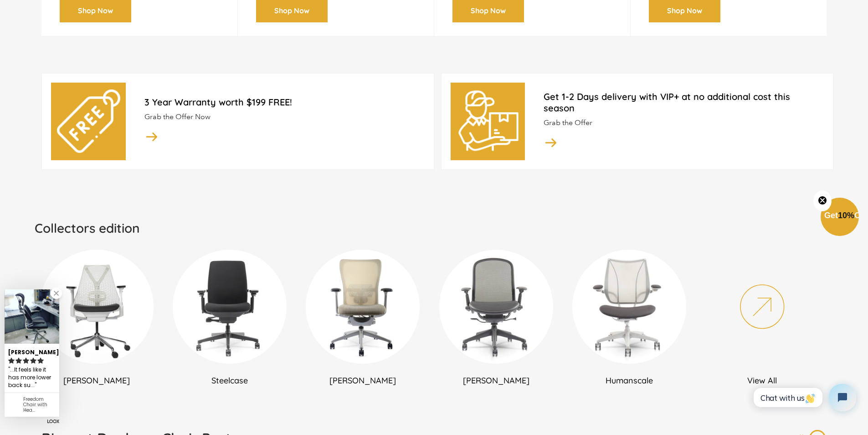 The width and height of the screenshot is (868, 435). I want to click on img: New_Project_2_6ea3accc-6ca5-46b8-b704-7bcc153a80af_300x300.png, so click(762, 306).